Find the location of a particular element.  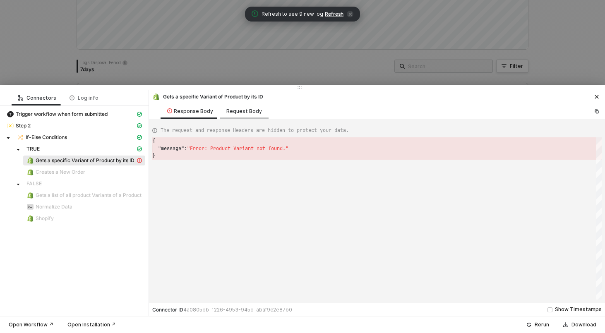

button: Open Workflow ↗ is located at coordinates (31, 325).